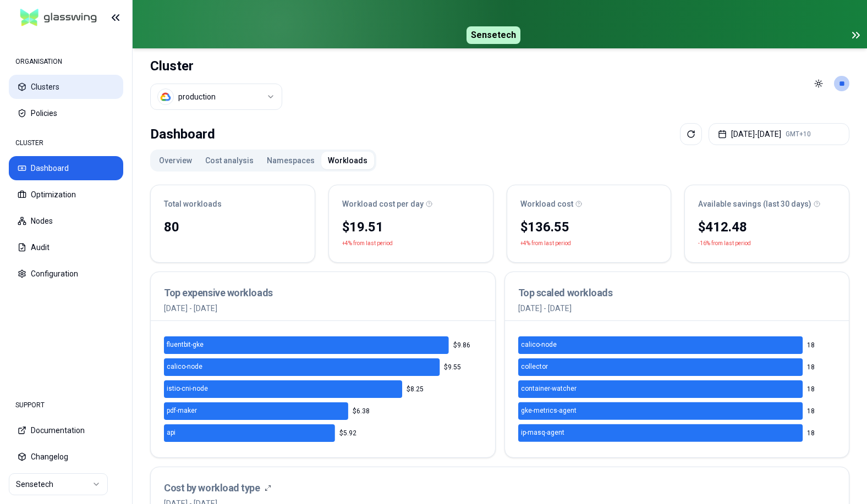 The image size is (867, 504). Describe the element at coordinates (66, 87) in the screenshot. I see `button: Clusters` at that location.